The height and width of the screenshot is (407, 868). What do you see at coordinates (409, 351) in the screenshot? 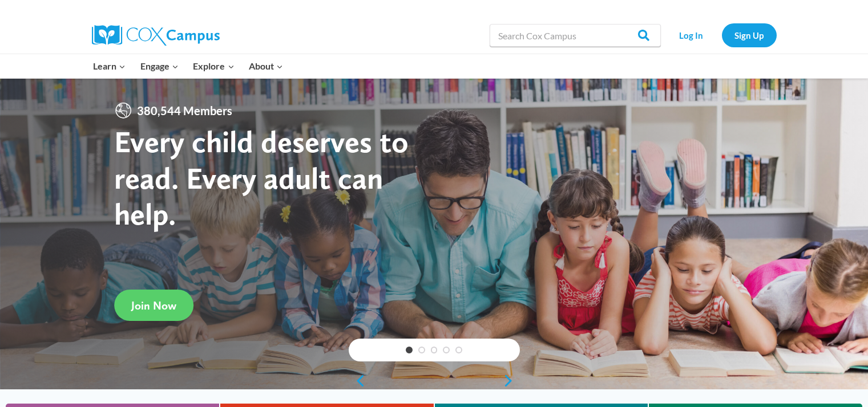
I see `a: 1` at bounding box center [409, 351].